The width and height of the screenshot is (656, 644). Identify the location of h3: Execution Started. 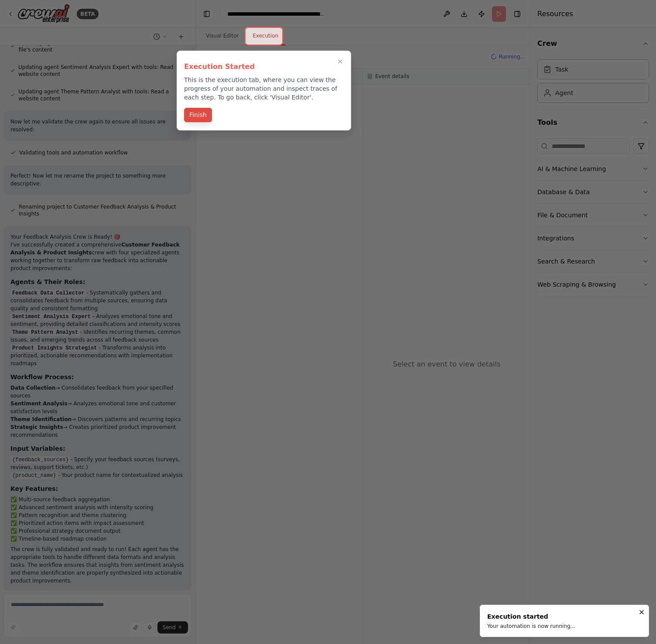
(264, 67).